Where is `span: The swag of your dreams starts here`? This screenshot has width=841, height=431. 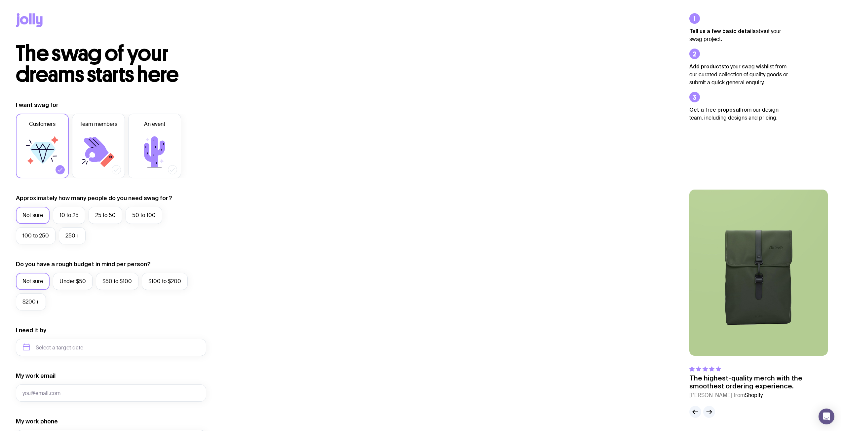
span: The swag of your dreams starts here is located at coordinates (97, 64).